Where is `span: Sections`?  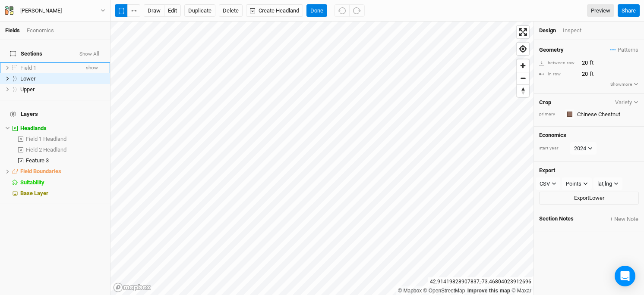
span: Sections is located at coordinates (27, 54).